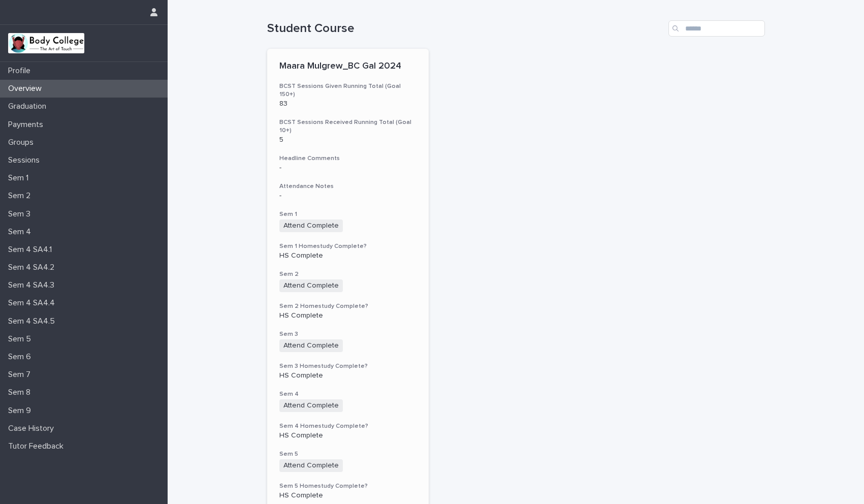 The image size is (864, 504). What do you see at coordinates (348, 127) in the screenshot?
I see `h3: BCST Sessions Received Running Total (Goal 10+)` at bounding box center [348, 127].